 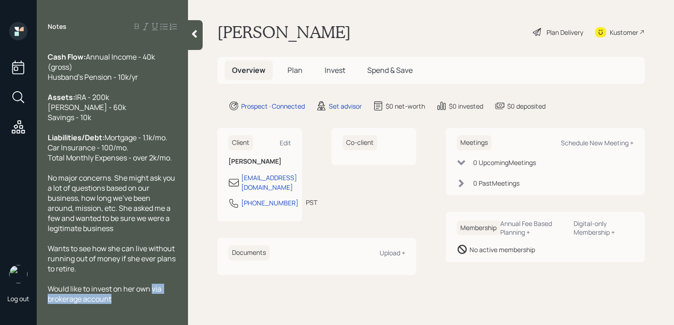 I want to click on div: Edit, so click(x=285, y=143).